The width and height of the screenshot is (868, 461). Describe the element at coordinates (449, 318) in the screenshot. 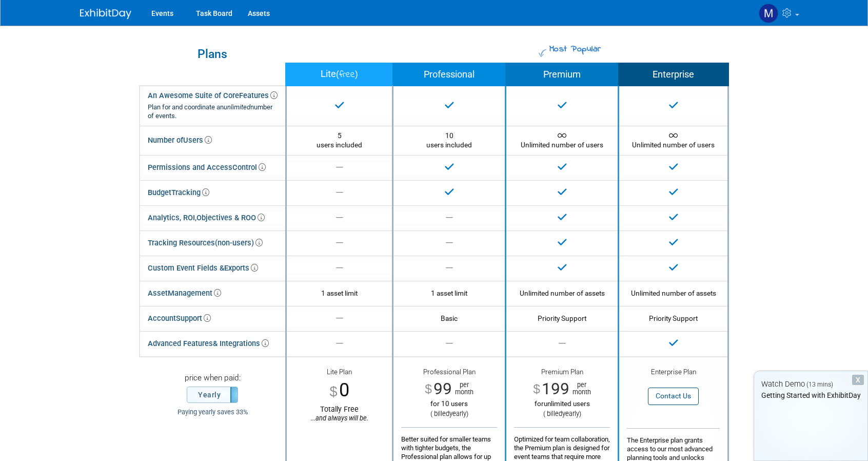

I see `div: Basic` at that location.